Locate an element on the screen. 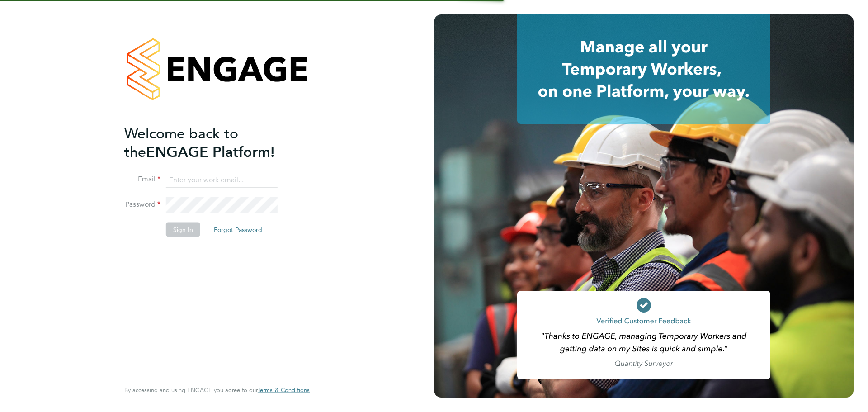 This screenshot has width=868, height=412. button: Forgot Password is located at coordinates (237, 230).